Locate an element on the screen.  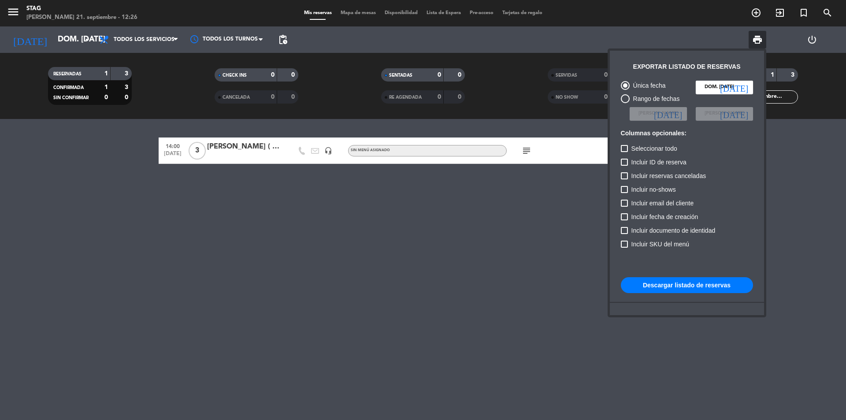
span: Incluir documento de identidad is located at coordinates (673, 230).